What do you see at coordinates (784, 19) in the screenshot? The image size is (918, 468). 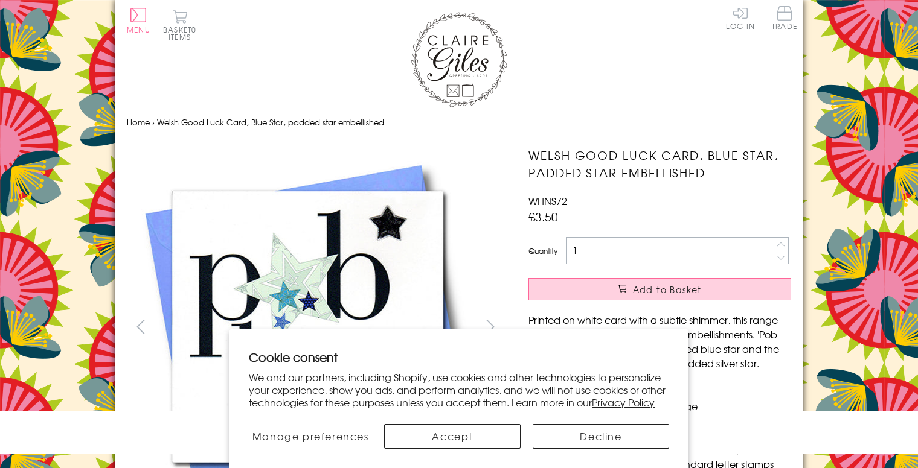 I see `a: Trade` at bounding box center [784, 19].